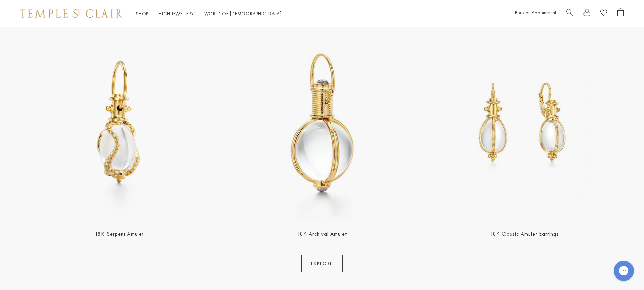 This screenshot has width=644, height=290. Describe the element at coordinates (524, 123) in the screenshot. I see `a: 18K Classic Amulet Earrings18K Classic Amulet Earrings` at that location.